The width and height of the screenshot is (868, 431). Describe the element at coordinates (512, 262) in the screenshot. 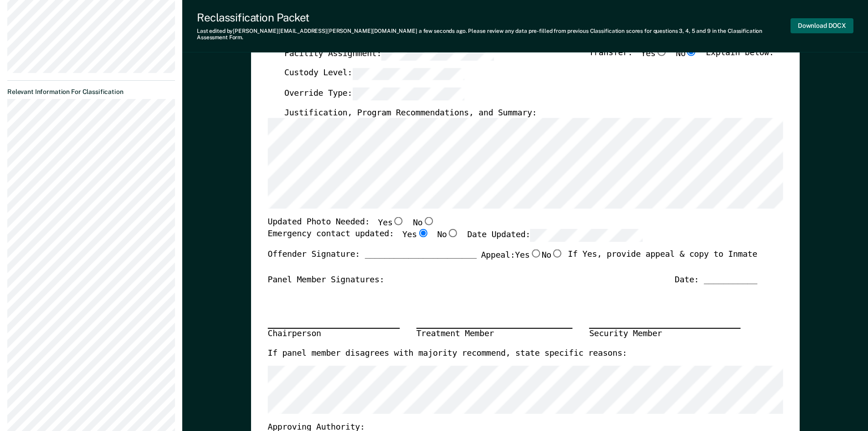

I see `div: Offender Signature: _______________________ If Yes, provide appeal & copy to Inmate` at that location.